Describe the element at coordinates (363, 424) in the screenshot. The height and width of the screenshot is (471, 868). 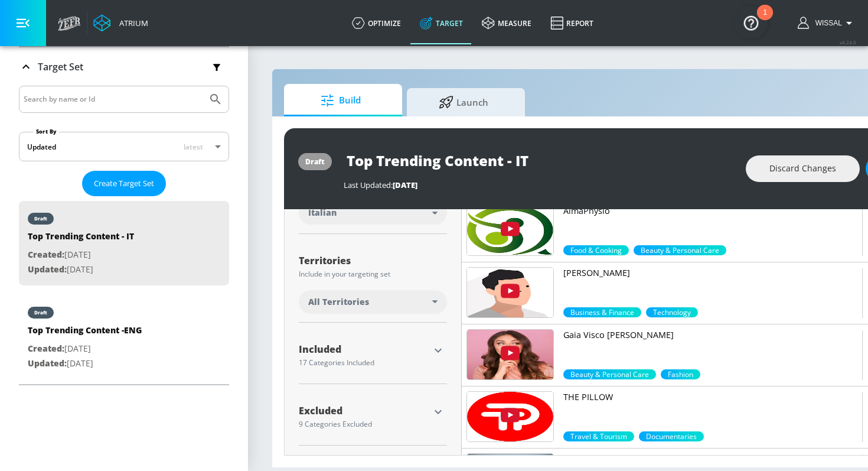
I see `div: 9 Categories Excluded` at that location.